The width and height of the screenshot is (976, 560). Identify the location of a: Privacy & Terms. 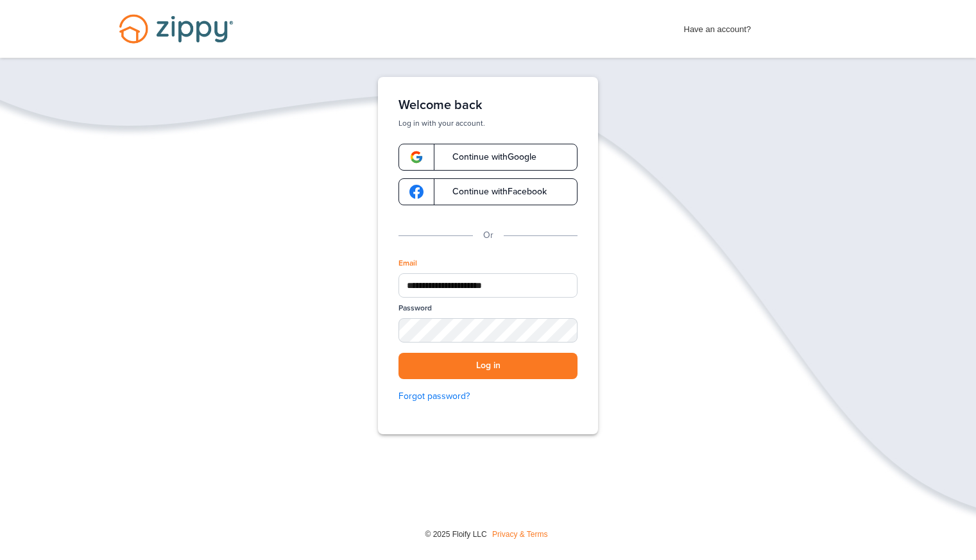
(520, 534).